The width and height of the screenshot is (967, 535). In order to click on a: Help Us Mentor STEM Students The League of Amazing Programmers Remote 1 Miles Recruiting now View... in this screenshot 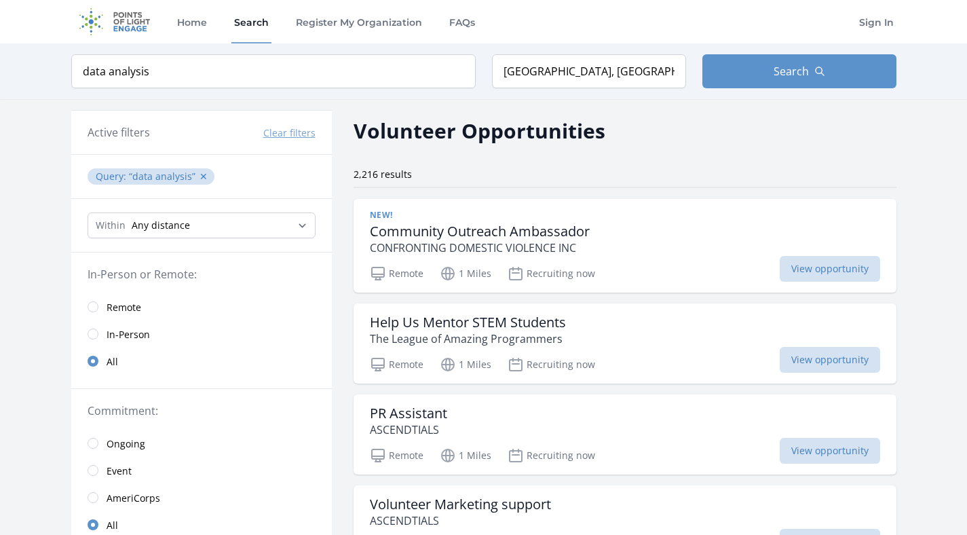, I will do `click(625, 344)`.